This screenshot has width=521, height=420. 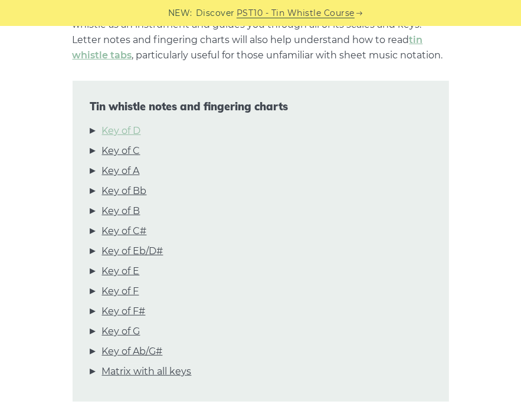 What do you see at coordinates (121, 131) in the screenshot?
I see `a: Key of D` at bounding box center [121, 131].